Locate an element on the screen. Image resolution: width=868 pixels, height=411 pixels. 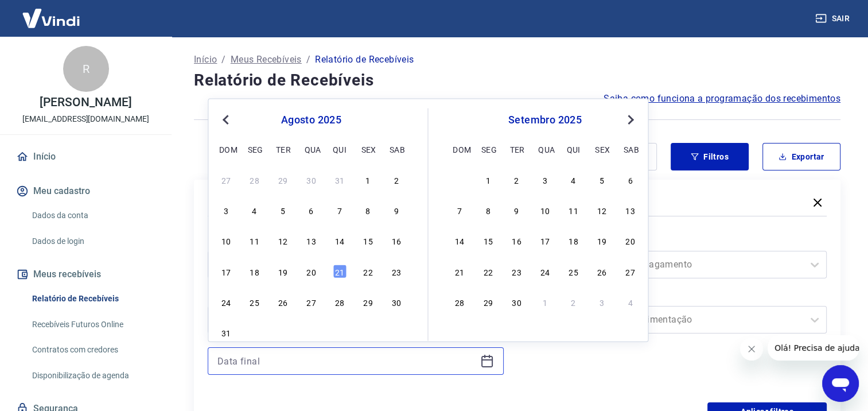
div: qua is located at coordinates (311, 149).